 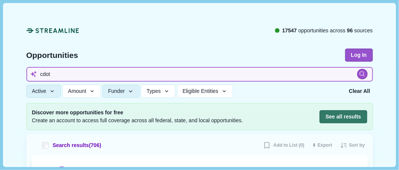 What do you see at coordinates (138, 113) in the screenshot?
I see `span: Discover more opportunities for free` at bounding box center [138, 113].